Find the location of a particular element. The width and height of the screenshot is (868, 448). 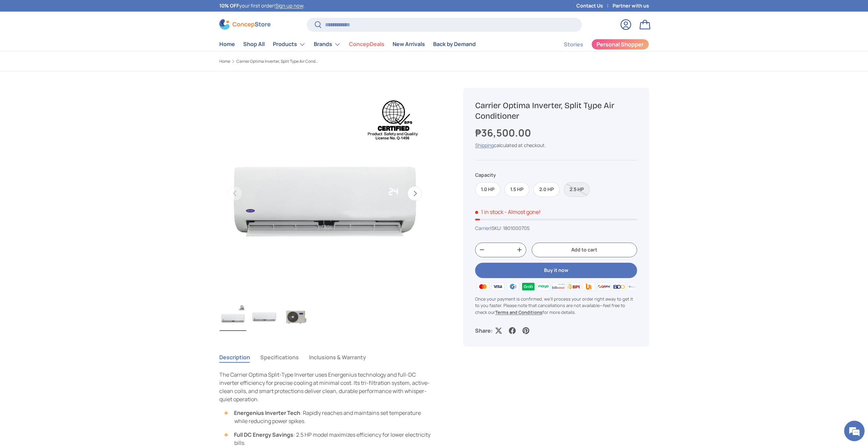

span: 1801000705 is located at coordinates (516, 228).